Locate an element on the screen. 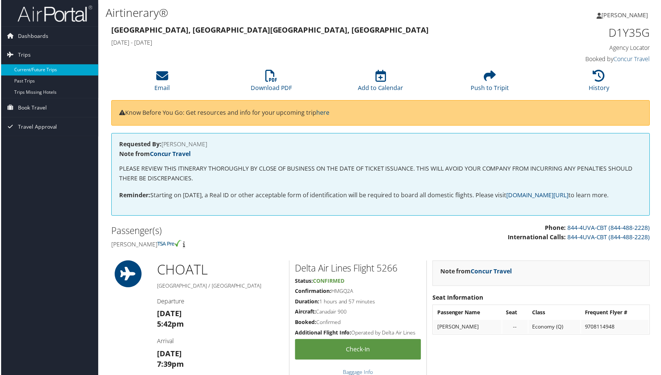 This screenshot has width=661, height=375. h2: Passenger(s) is located at coordinates (243, 231).